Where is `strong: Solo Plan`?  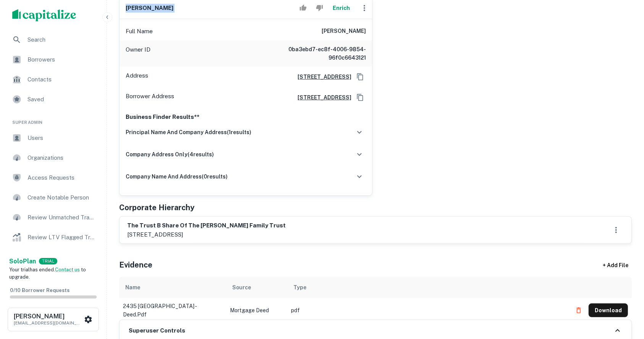 strong: Solo Plan is located at coordinates (22, 261).